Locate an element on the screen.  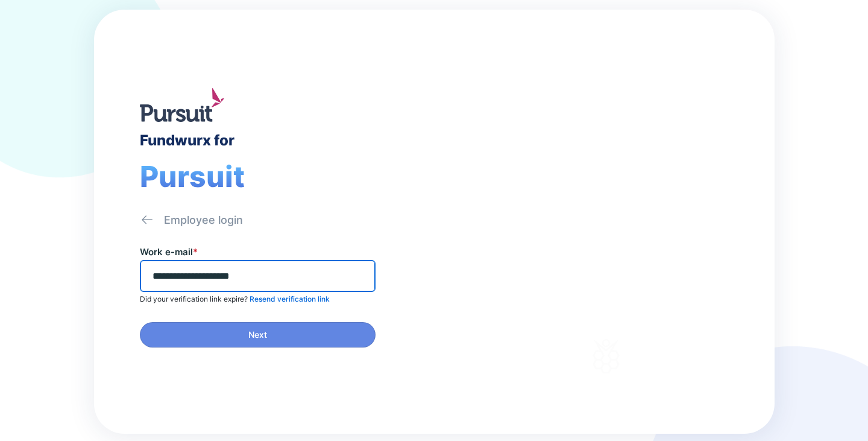
div: Employee login is located at coordinates (203, 220).